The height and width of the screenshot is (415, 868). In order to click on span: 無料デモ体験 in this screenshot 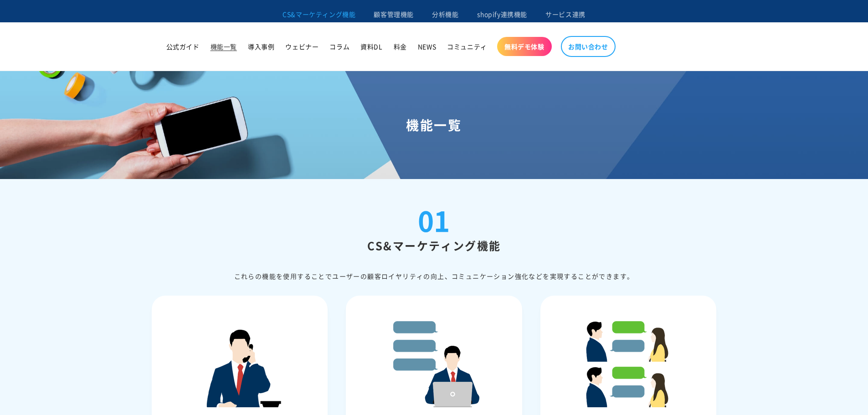, I will do `click(524, 47)`.